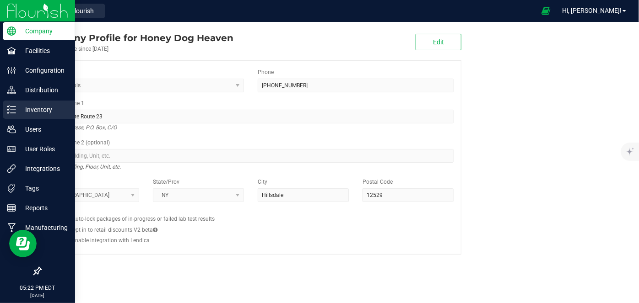  Describe the element at coordinates (251, 117) in the screenshot. I see `input: Address` at that location.